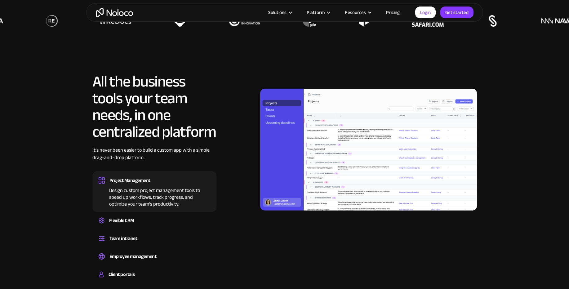 Image resolution: width=569 pixels, height=289 pixels. What do you see at coordinates (114, 12) in the screenshot?
I see `a: home` at bounding box center [114, 12].